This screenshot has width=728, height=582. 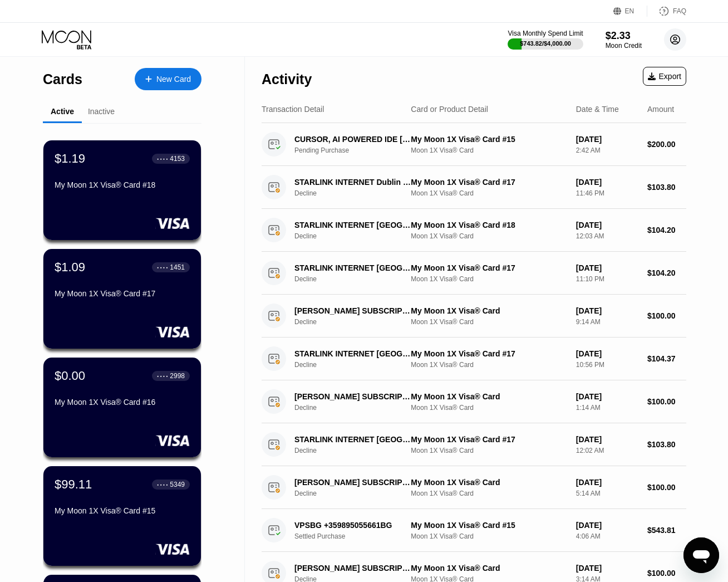 What do you see at coordinates (623, 39) in the screenshot?
I see `div: $2.33Moon Credit` at bounding box center [623, 39].